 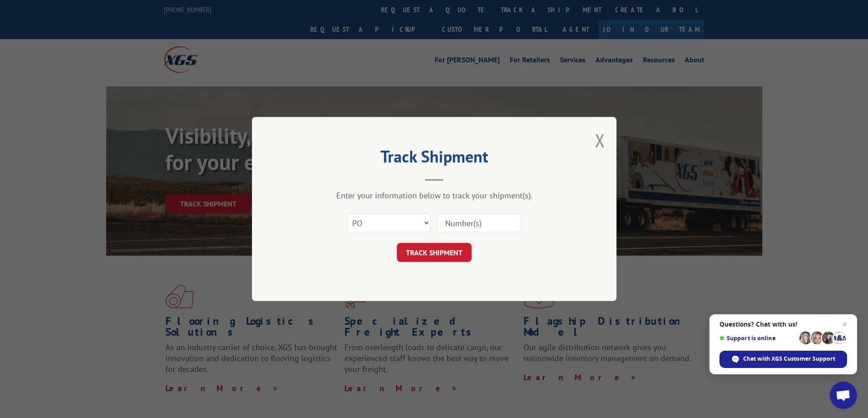 I want to click on button: TRACK SHIPMENT, so click(x=434, y=252).